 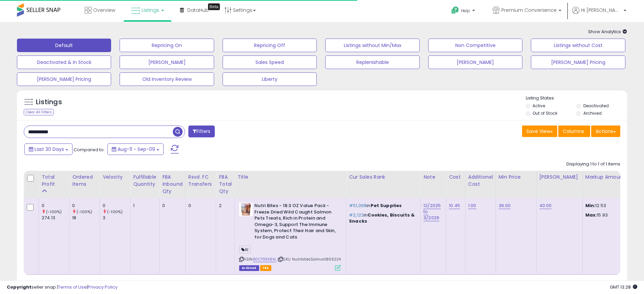 What do you see at coordinates (466, 10) in the screenshot?
I see `span: Help` at bounding box center [466, 10].